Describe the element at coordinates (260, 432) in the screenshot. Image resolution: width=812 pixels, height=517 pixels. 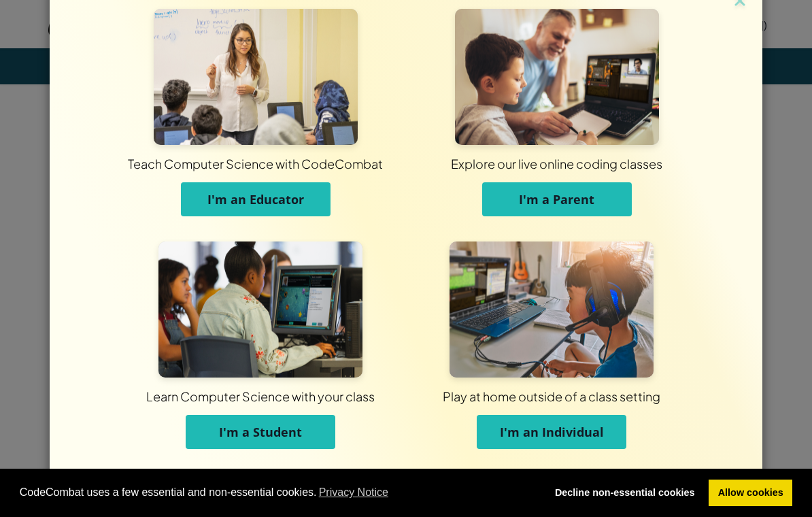
I see `span: I'm a Student` at that location.